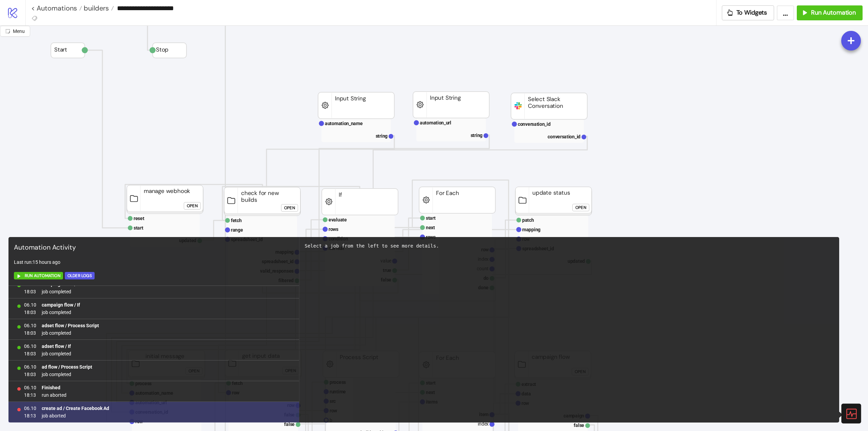 The height and width of the screenshot is (431, 868). What do you see at coordinates (237, 230) in the screenshot?
I see `text: range` at bounding box center [237, 230].